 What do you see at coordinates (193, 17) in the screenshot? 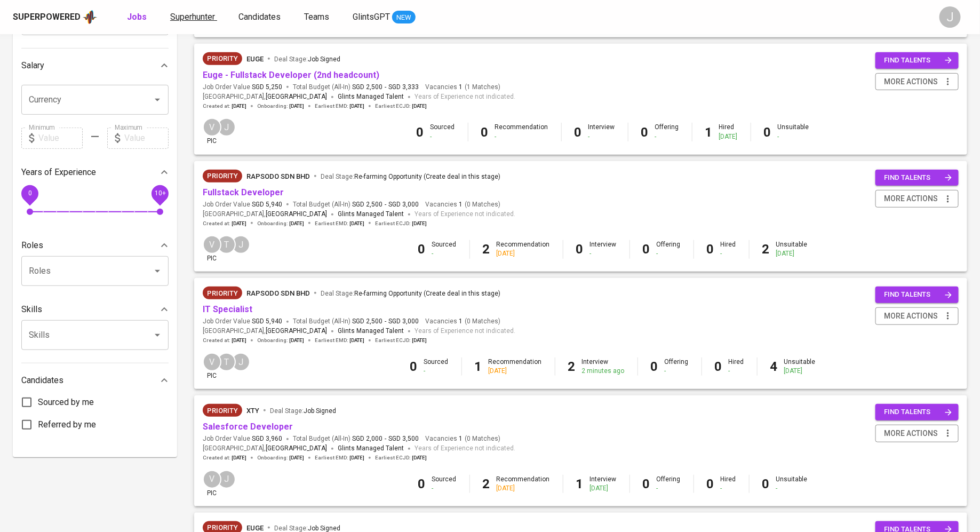
I see `a: Superhunter` at bounding box center [193, 17].